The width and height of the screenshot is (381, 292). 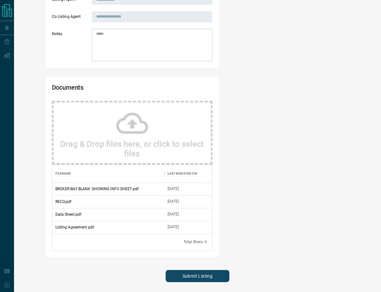 I want to click on button: Submit Listing, so click(x=198, y=276).